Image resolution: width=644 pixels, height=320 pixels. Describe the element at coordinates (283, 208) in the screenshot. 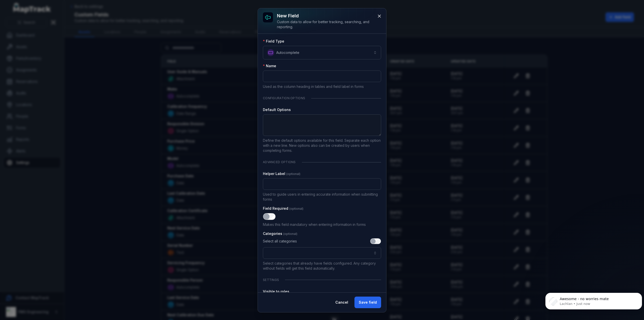

I see `label: Field Required` at that location.